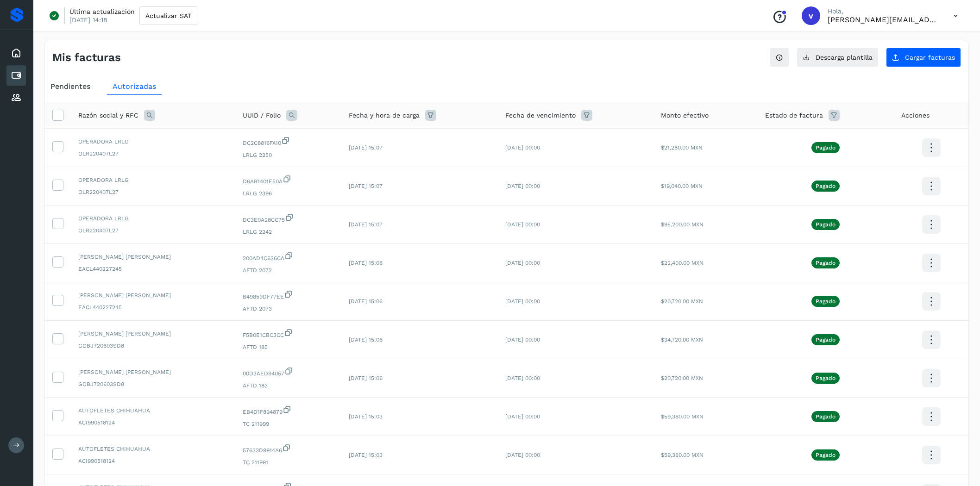 The image size is (980, 486). What do you see at coordinates (923, 57) in the screenshot?
I see `button: Cargar facturas` at bounding box center [923, 57].